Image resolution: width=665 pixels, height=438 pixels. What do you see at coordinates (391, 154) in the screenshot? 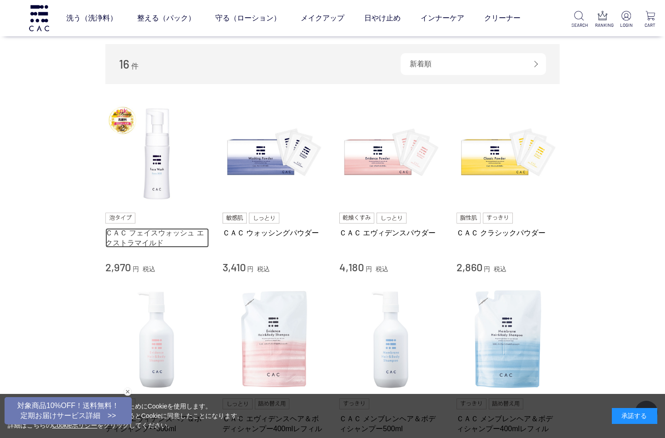
I see `img: ＣＡＣ エヴィデンスパウダー` at bounding box center [391, 154].